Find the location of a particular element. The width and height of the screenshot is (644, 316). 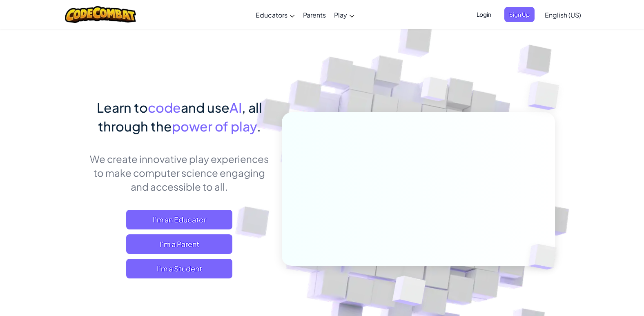

span: code is located at coordinates (164, 107).